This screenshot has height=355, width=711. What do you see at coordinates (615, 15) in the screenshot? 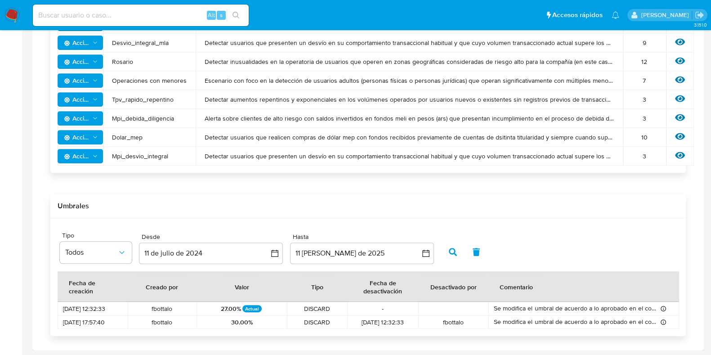
I see `a: Notificaciones` at bounding box center [615, 15].